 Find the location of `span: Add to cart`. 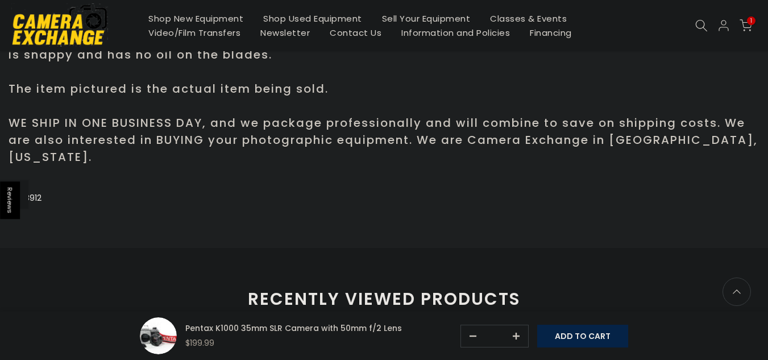

span: Add to cart is located at coordinates (582, 336).